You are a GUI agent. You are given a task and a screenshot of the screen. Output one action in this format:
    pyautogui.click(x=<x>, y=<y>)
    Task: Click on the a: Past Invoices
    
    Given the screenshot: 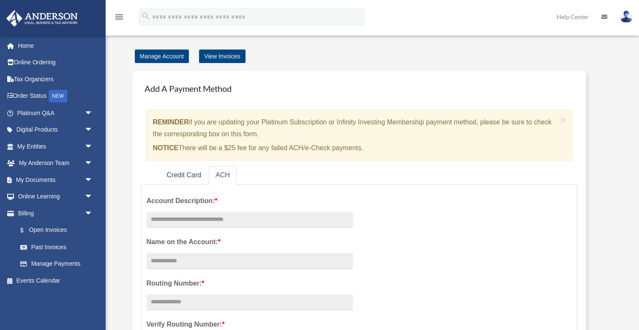 What is the action you would take?
    pyautogui.click(x=59, y=247)
    